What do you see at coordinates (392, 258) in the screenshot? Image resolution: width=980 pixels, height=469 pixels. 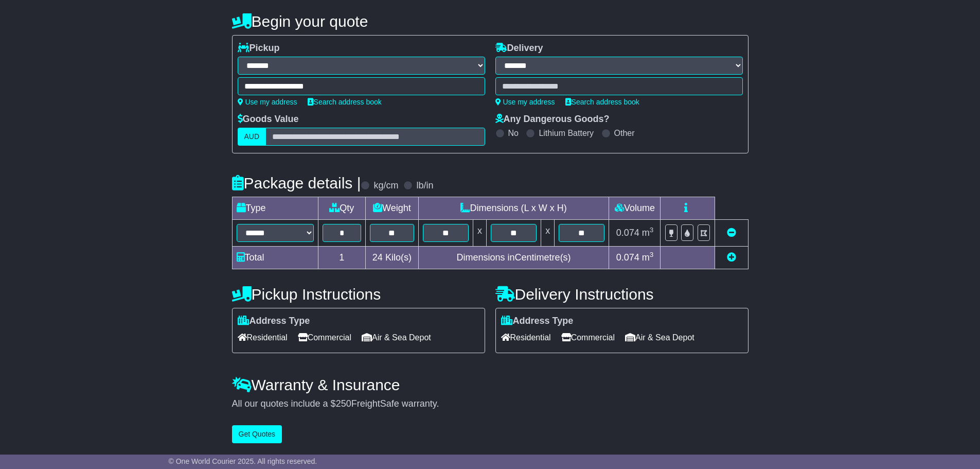 I see `td: Kilo(s)` at bounding box center [392, 258].